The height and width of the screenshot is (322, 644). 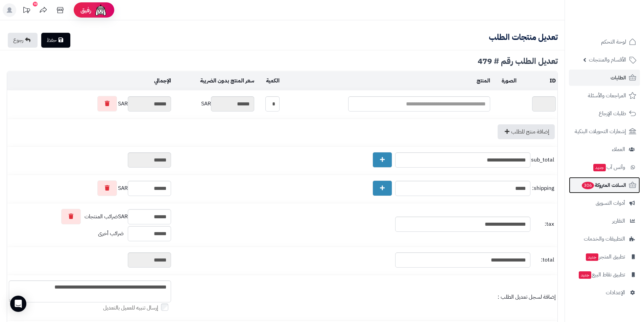 What do you see at coordinates (18, 304) in the screenshot?
I see `div: Open Intercom Messenger` at bounding box center [18, 304].